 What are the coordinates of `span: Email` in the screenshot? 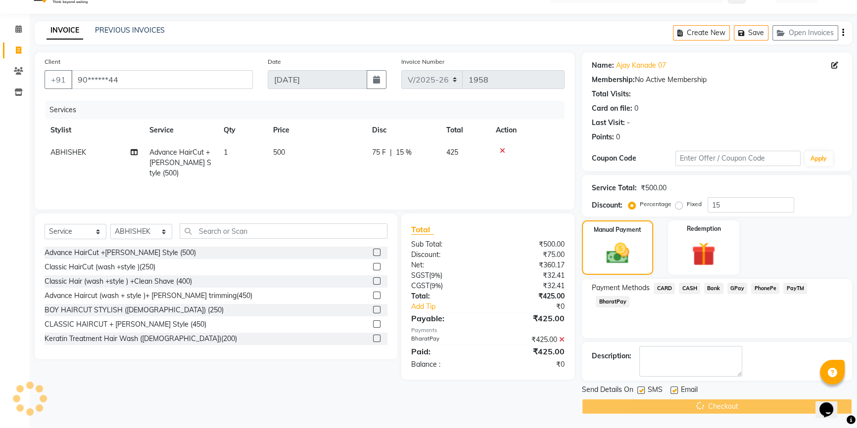 It's located at (689, 391).